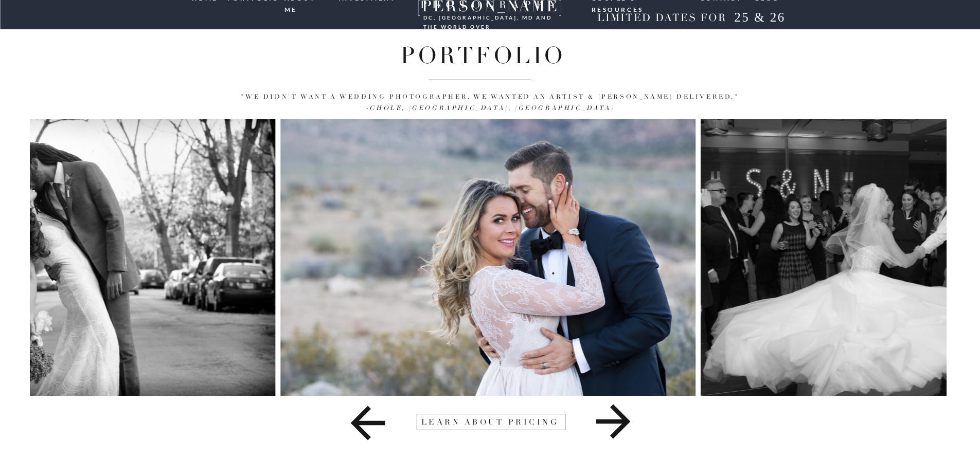 The width and height of the screenshot is (980, 459). What do you see at coordinates (760, 19) in the screenshot?
I see `h2: 25 & 26` at bounding box center [760, 19].